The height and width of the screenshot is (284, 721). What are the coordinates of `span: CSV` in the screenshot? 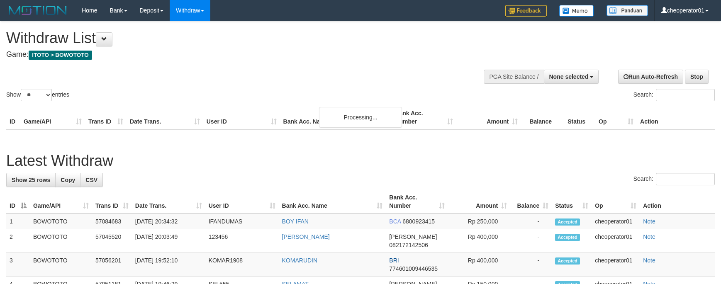 It's located at (91, 180).